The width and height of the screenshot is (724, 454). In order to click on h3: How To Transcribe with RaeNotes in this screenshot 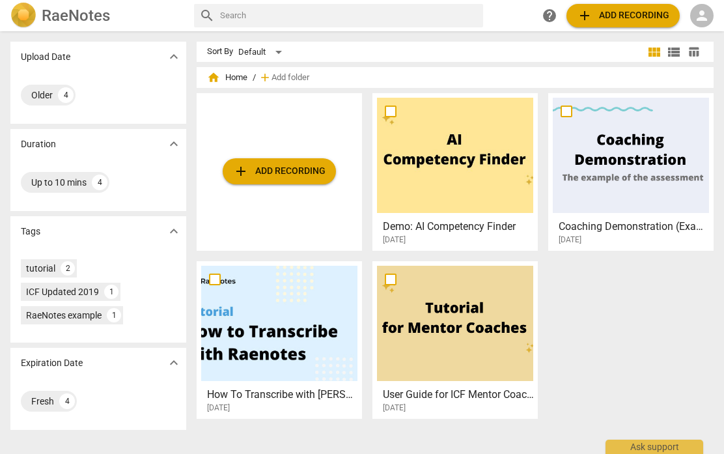, I will do `click(283, 395)`.